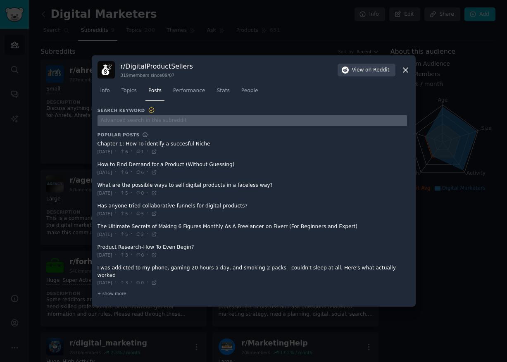 The height and width of the screenshot is (362, 507). Describe the element at coordinates (377, 70) in the screenshot. I see `span: on Reddit` at that location.